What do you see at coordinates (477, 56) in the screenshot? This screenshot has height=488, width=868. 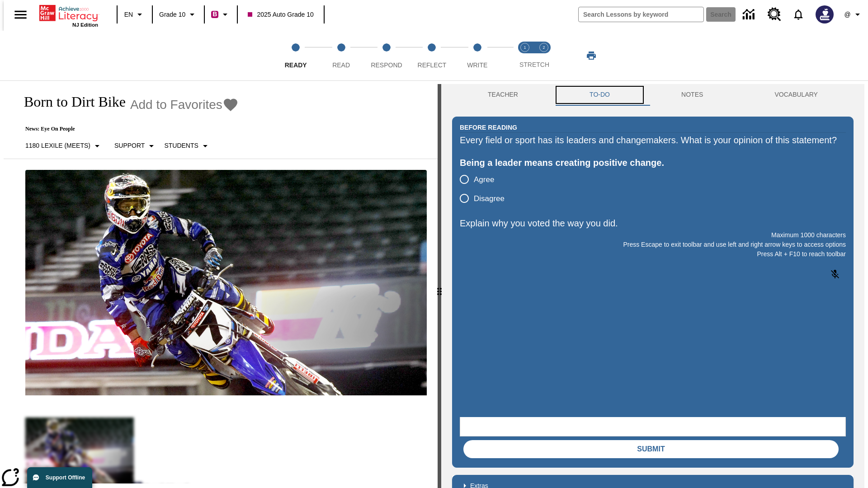 I see `button: Write step 5 of 5` at bounding box center [477, 56].